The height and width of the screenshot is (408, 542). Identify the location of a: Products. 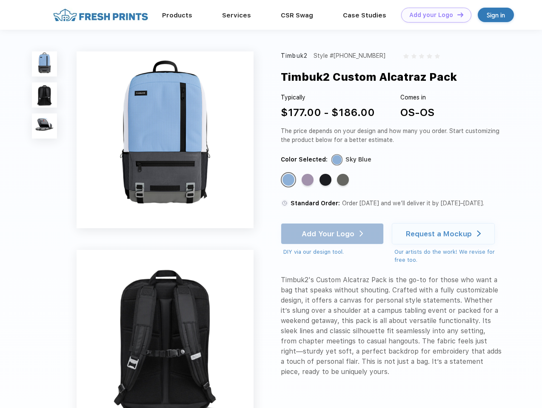
(177, 15).